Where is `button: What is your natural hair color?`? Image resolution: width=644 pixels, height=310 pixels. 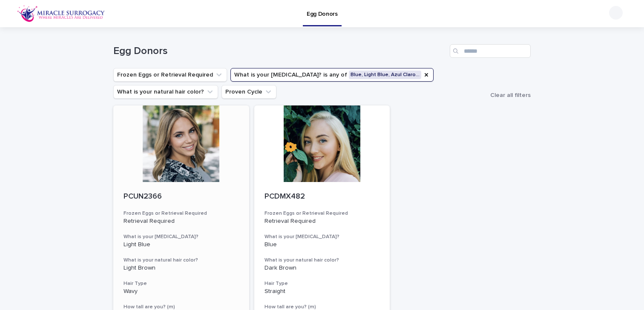 button: What is your natural hair color? is located at coordinates (166, 92).